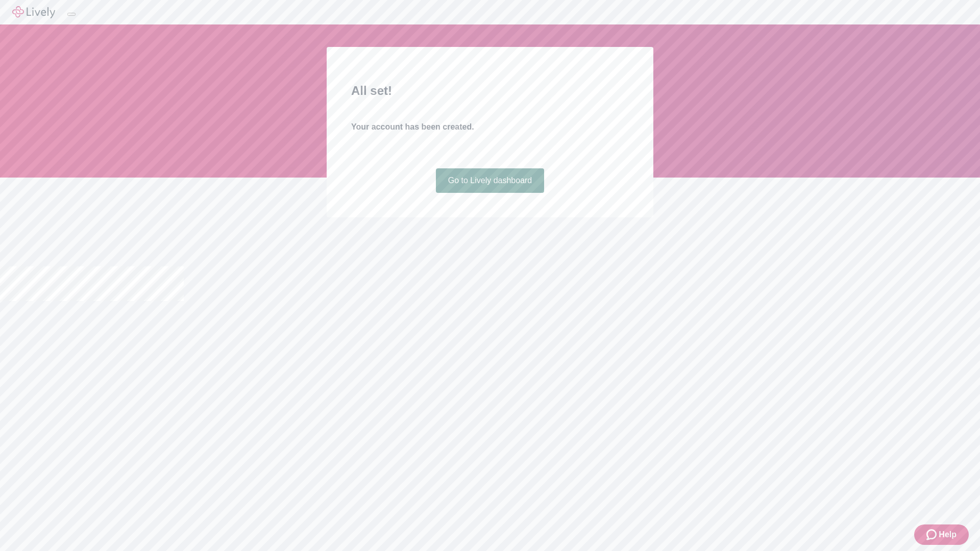  What do you see at coordinates (71, 14) in the screenshot?
I see `button: Log out` at bounding box center [71, 14].